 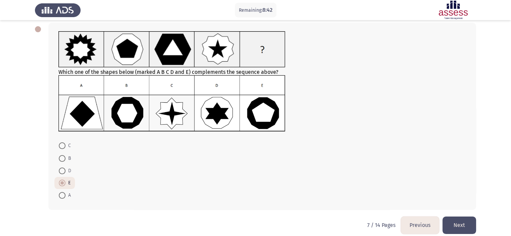 I want to click on span: A, so click(x=68, y=196).